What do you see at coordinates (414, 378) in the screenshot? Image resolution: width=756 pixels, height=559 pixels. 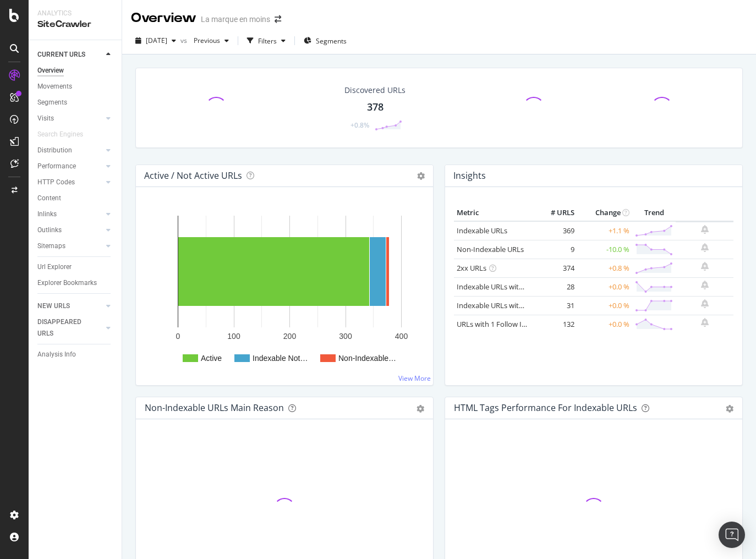 I see `a: View More` at bounding box center [414, 378].